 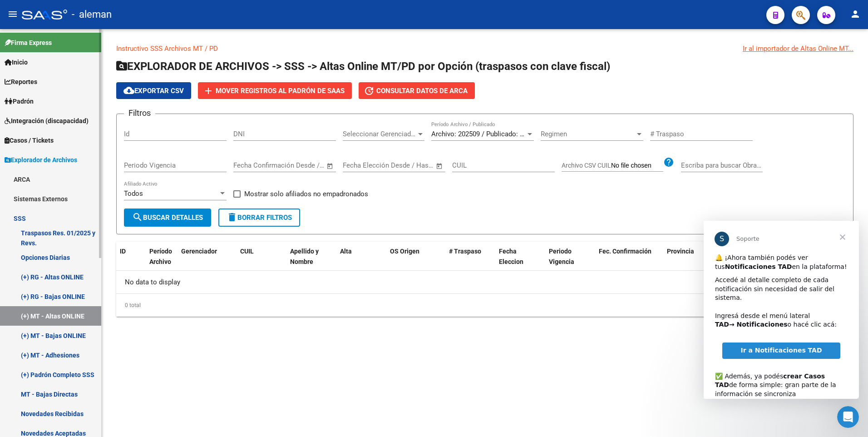 I want to click on mat-icon: person, so click(x=855, y=14).